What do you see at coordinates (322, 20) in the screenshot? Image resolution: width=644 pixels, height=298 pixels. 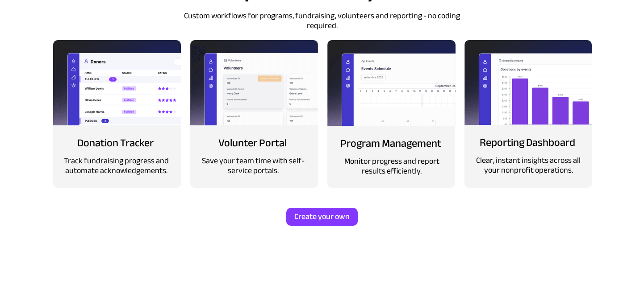 I see `span: Custom workflows for programs, fundraising, volunteers and reporting - no coding required.` at bounding box center [322, 20].